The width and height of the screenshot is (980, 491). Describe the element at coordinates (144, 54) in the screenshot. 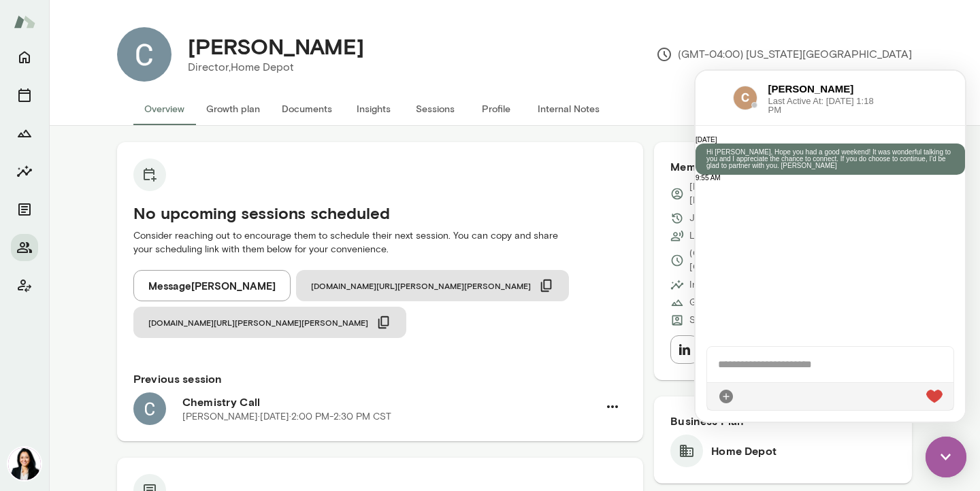

I see `img: Cecil Payne` at that location.